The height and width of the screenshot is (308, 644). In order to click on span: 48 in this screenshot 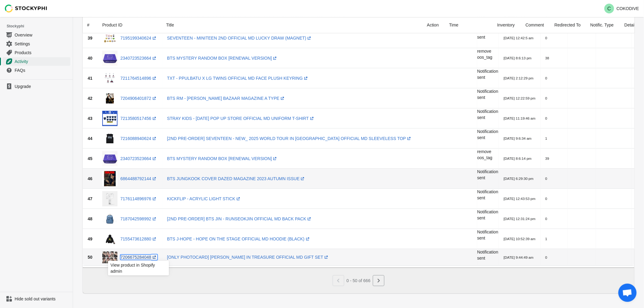, I will do `click(90, 219)`.